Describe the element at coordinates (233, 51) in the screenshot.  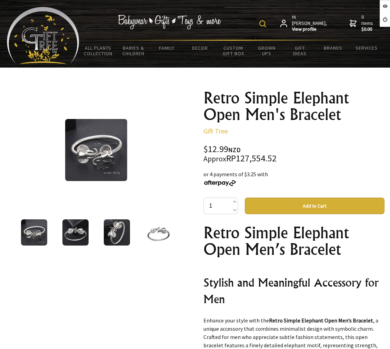
I see `a: Custom Gift Box` at that location.